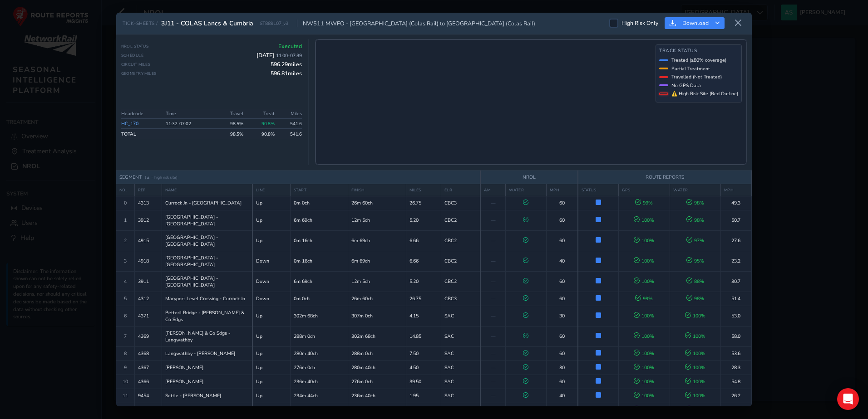 The image size is (868, 419). Describe the element at coordinates (271, 298) in the screenshot. I see `td: Down` at that location.